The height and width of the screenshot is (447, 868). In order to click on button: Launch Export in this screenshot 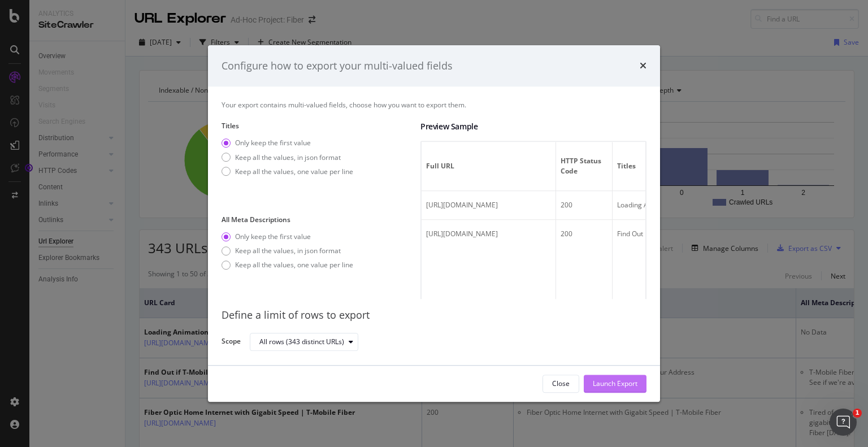, I will do `click(615, 383)`.